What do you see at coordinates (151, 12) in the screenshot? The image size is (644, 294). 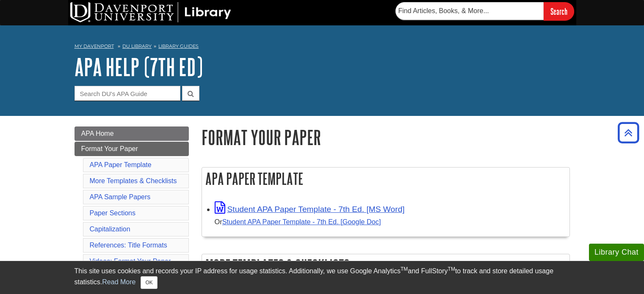 I see `img: DU Library` at bounding box center [151, 12].